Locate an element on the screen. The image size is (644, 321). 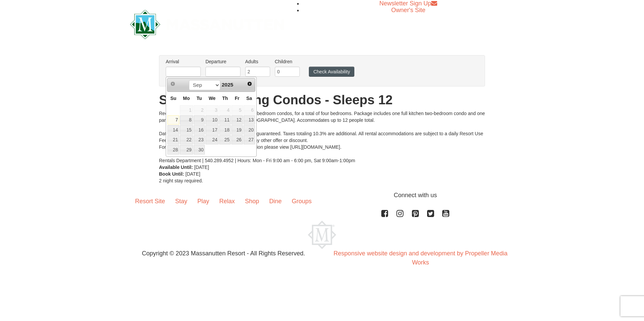
a: Stay is located at coordinates (181, 201).